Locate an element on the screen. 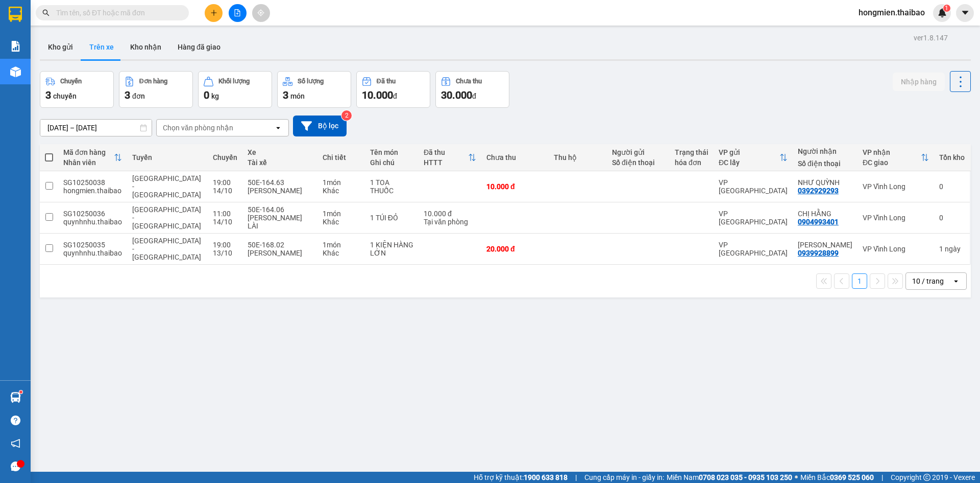  div: Số điện thoại is located at coordinates (638, 163).